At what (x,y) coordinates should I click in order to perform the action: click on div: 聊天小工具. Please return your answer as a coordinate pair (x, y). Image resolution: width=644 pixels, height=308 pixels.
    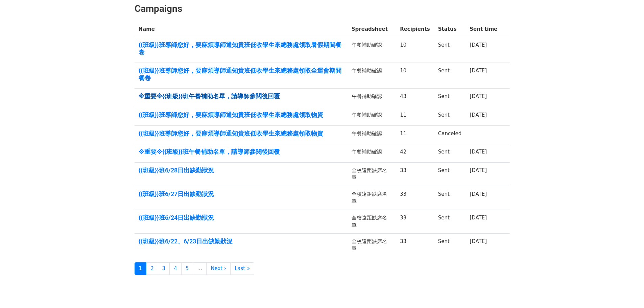
    Looking at the image, I should click on (627, 292).